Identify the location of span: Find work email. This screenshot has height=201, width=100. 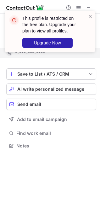
(55, 133).